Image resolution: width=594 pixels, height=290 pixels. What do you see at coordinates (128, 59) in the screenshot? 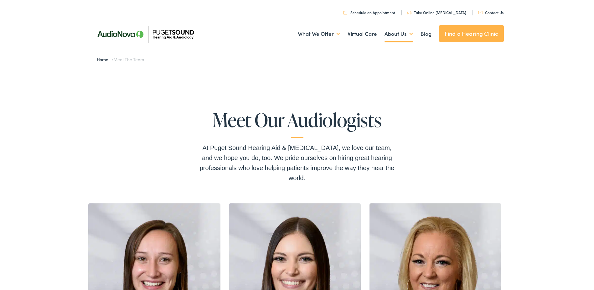
I see `span: Meet the Team` at bounding box center [128, 59].